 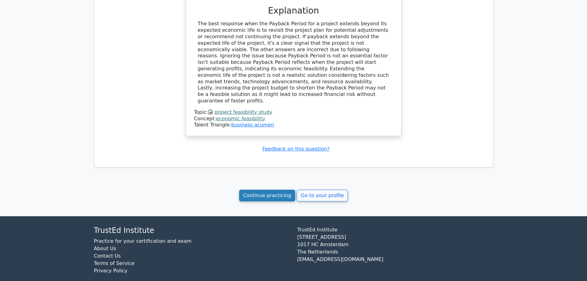 I want to click on a: Practice for your certification and exam, so click(x=143, y=241).